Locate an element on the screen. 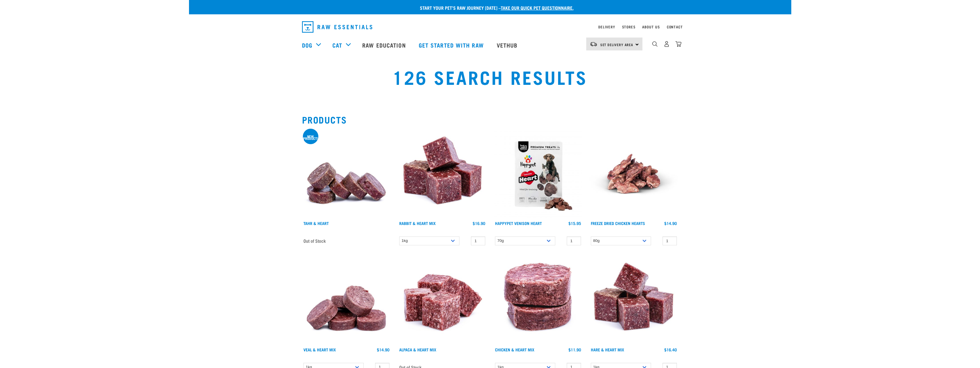 This screenshot has width=980, height=368. img: Pile Of Cubed Hare Heart For Pets is located at coordinates (634, 301).